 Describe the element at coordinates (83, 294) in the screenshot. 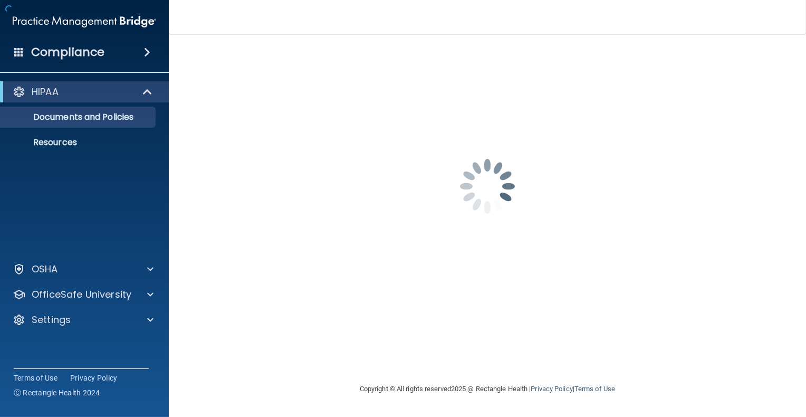

I see `a: OfficeSafe University` at that location.